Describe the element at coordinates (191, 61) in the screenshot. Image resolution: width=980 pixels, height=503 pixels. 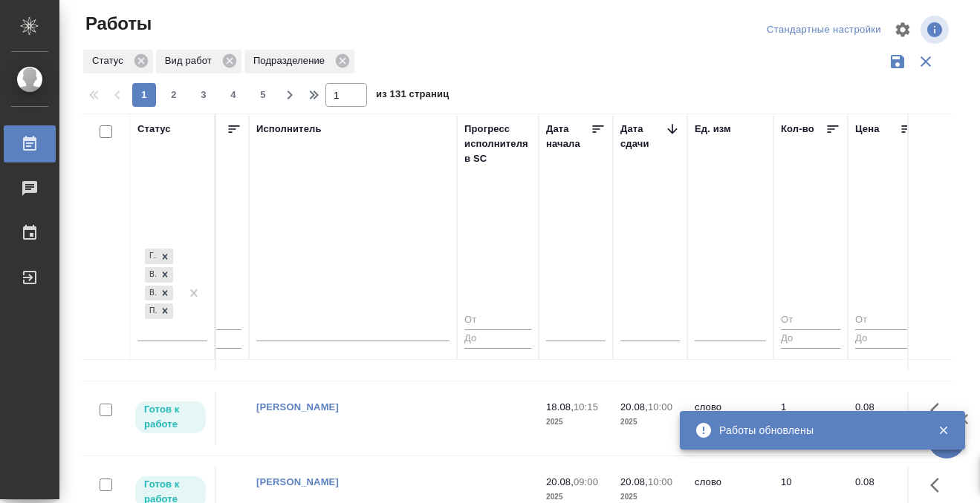
I see `p: Вид работ` at that location.